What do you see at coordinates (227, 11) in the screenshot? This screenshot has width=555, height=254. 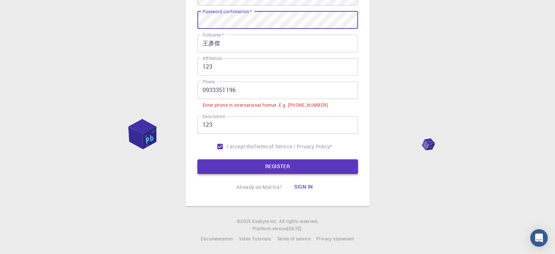 I see `label: Password confirmation` at bounding box center [227, 11].